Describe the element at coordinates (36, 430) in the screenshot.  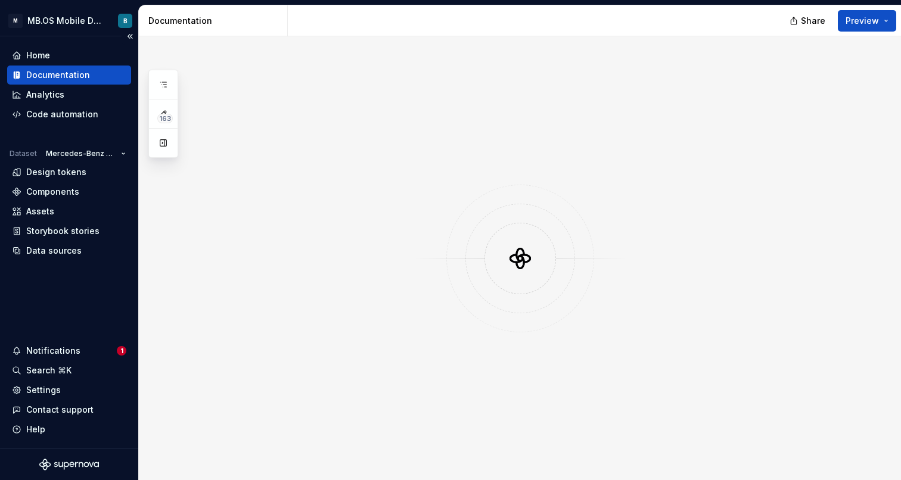
I see `div: Help` at that location.